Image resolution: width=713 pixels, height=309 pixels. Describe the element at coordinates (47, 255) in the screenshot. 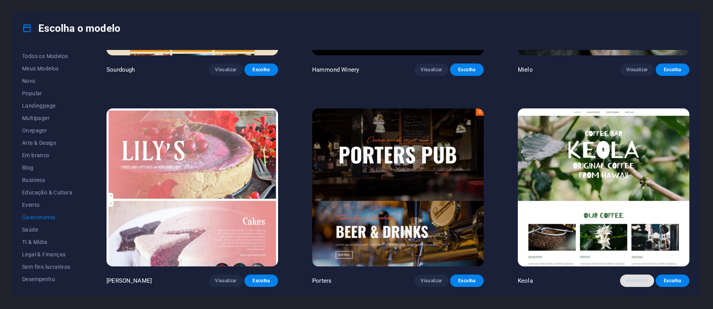

I see `span: Legal & Finanças` at that location.